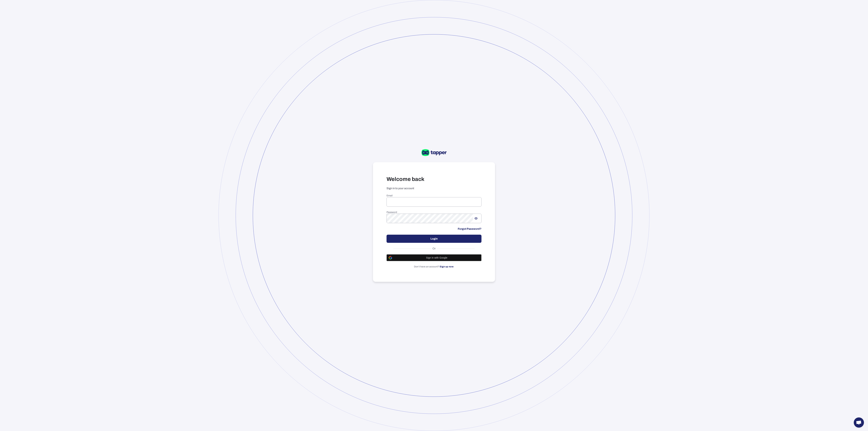 The image size is (868, 431). I want to click on span: Sign in with Google, so click(436, 258).